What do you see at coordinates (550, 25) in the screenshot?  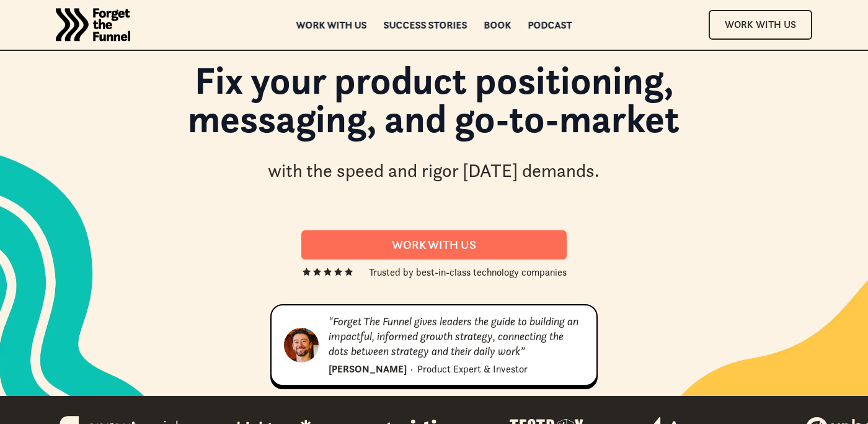 I see `div: Podcast` at bounding box center [550, 25].